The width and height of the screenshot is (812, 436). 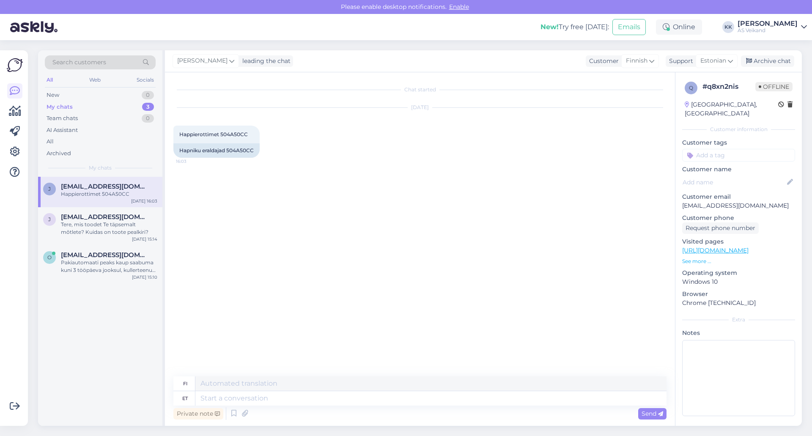 I want to click on button: Emails, so click(x=629, y=27).